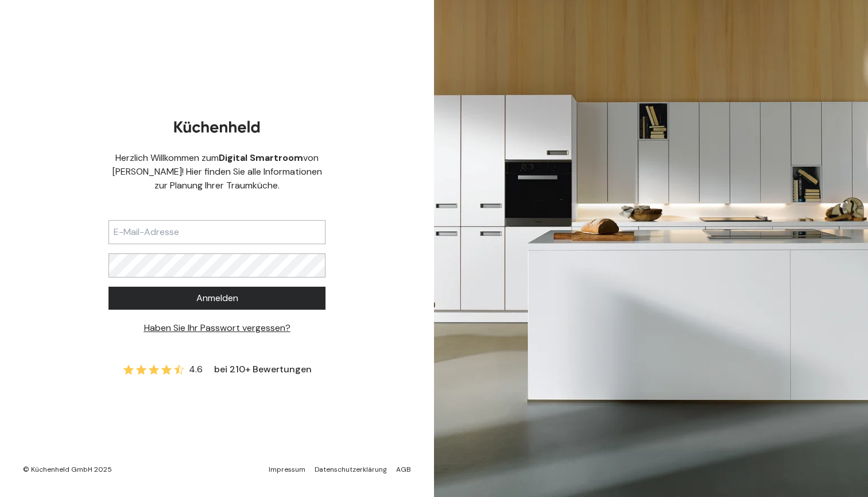 This screenshot has height=497, width=868. I want to click on span: bei 210+ Bewertungen, so click(263, 369).